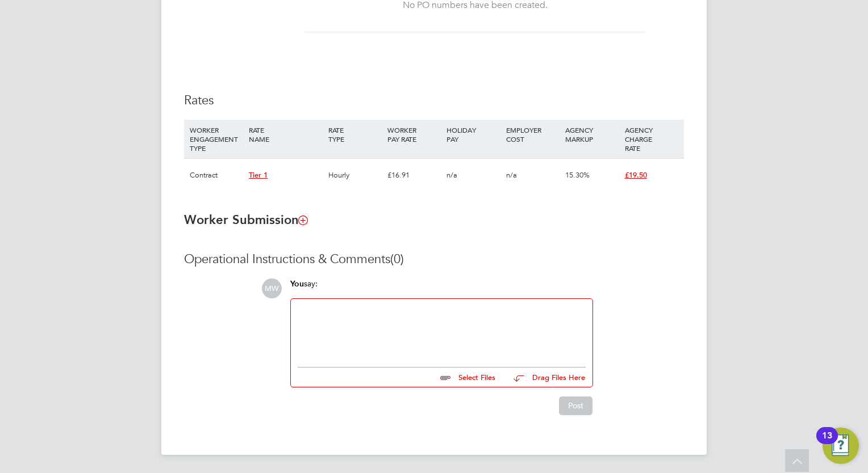 The image size is (868, 473). What do you see at coordinates (577, 174) in the screenshot?
I see `span: 15.30%` at bounding box center [577, 174].